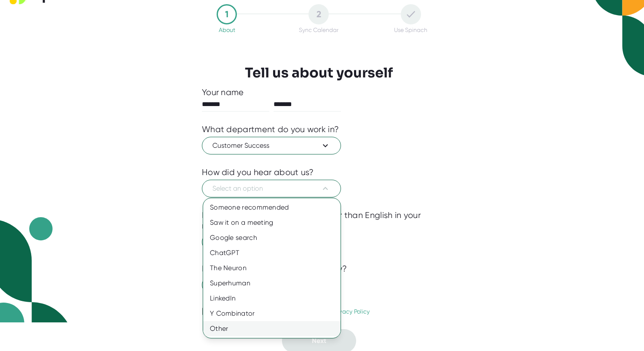 This screenshot has height=351, width=644. I want to click on div: Y Combinator, so click(272, 314).